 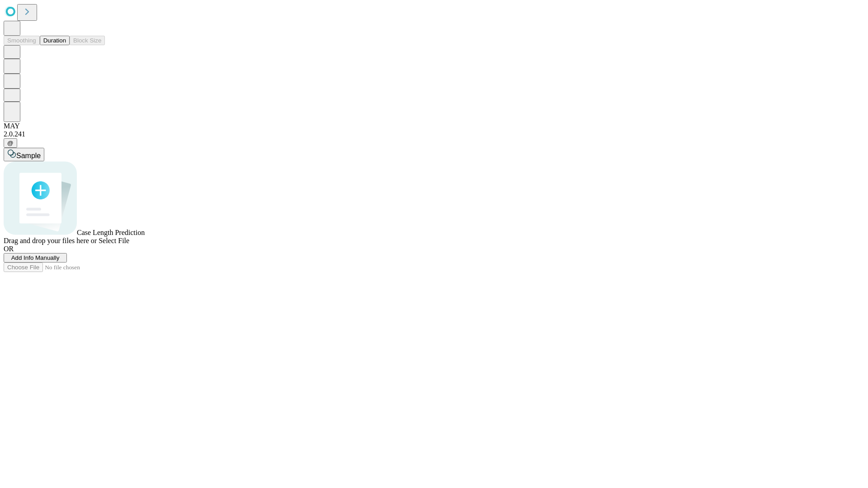 What do you see at coordinates (22, 41) in the screenshot?
I see `button: Smoothing` at bounding box center [22, 41].